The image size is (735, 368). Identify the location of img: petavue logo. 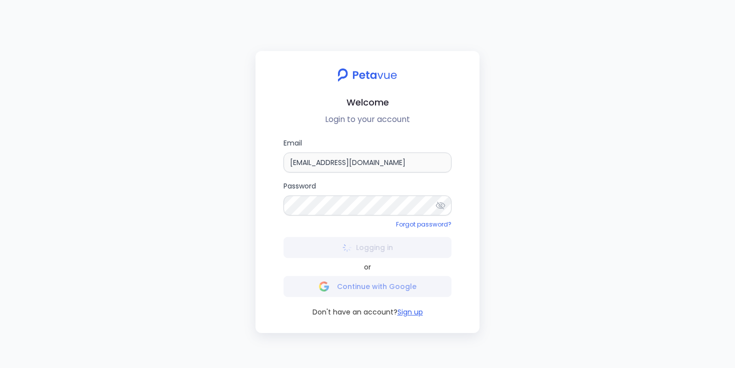
(367, 75).